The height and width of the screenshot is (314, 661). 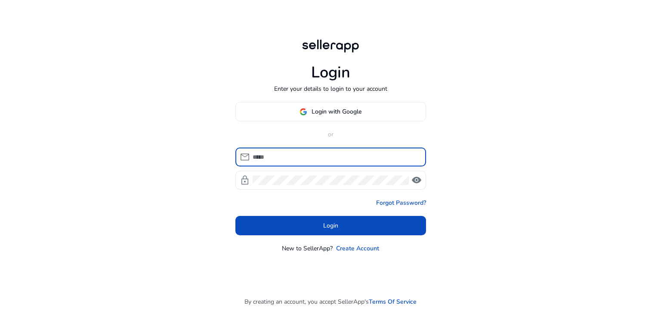 What do you see at coordinates (245, 157) in the screenshot?
I see `span: mail` at bounding box center [245, 157].